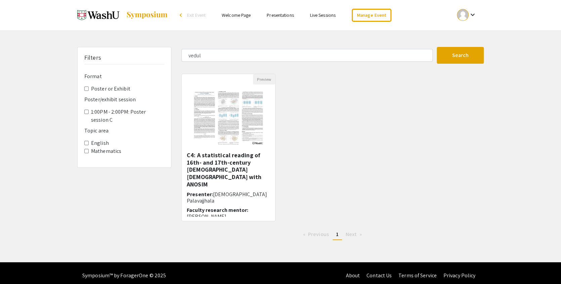 This screenshot has height=284, width=561. Describe the element at coordinates (264, 79) in the screenshot. I see `button: Preview` at that location.